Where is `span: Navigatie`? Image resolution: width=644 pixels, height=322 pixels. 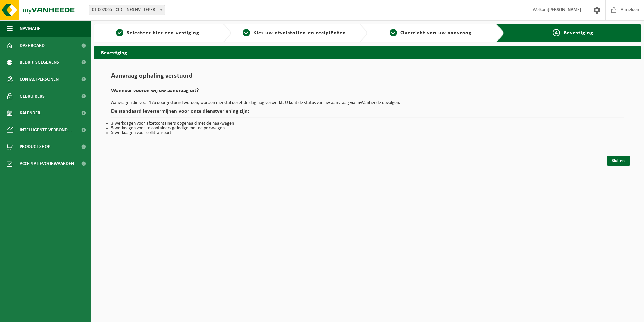 span: Navigatie is located at coordinates (30, 29).